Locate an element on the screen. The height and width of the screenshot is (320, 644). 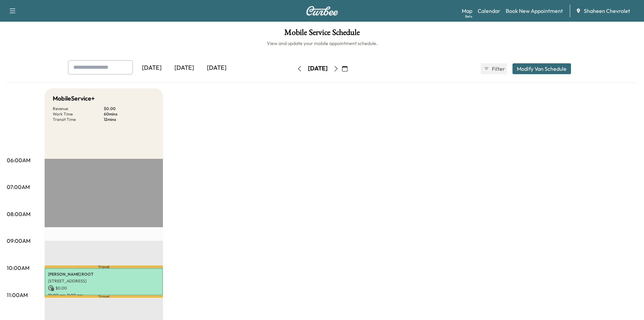
p: 10:00 am - 11:00 am is located at coordinates (104, 295).